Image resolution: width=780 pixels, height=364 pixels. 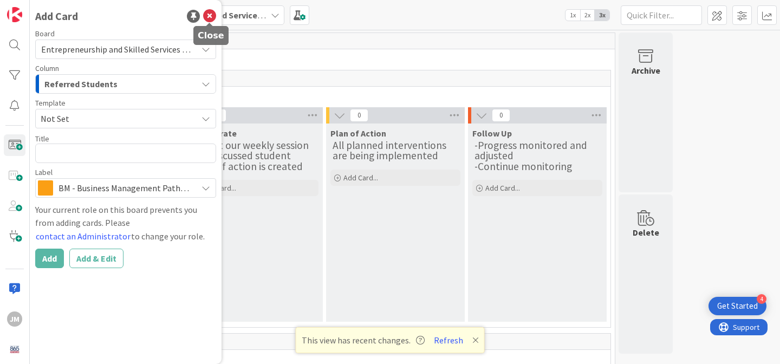 What do you see at coordinates (449, 340) in the screenshot?
I see `button: Refresh` at bounding box center [449, 340].